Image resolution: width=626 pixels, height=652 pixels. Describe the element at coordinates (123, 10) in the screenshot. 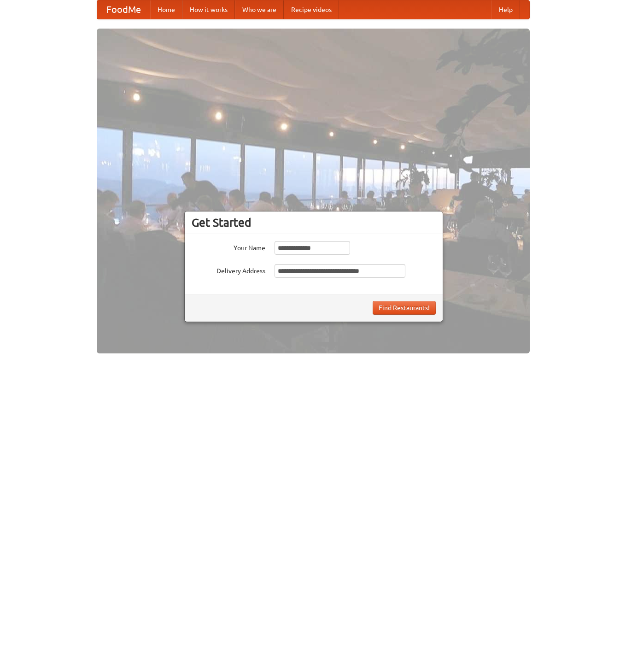

I see `a: FoodMe` at that location.